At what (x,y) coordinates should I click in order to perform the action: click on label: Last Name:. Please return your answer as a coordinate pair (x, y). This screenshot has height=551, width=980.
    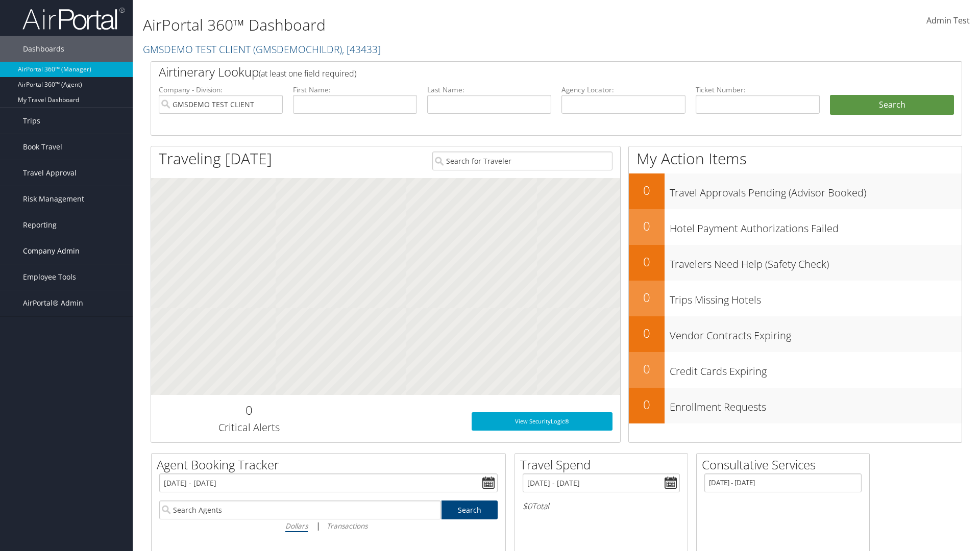
    Looking at the image, I should click on (489, 90).